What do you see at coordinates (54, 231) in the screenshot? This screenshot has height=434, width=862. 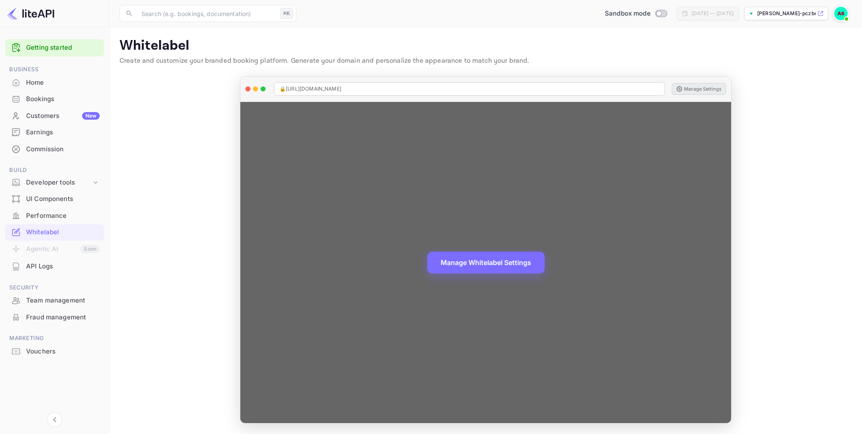 I see `a: Whitelabel` at bounding box center [54, 231].